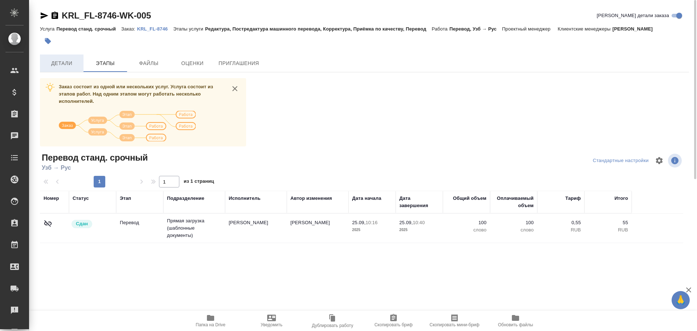 The image size is (697, 331). Describe the element at coordinates (55, 16) in the screenshot. I see `button: Скопировать ссылку` at that location.